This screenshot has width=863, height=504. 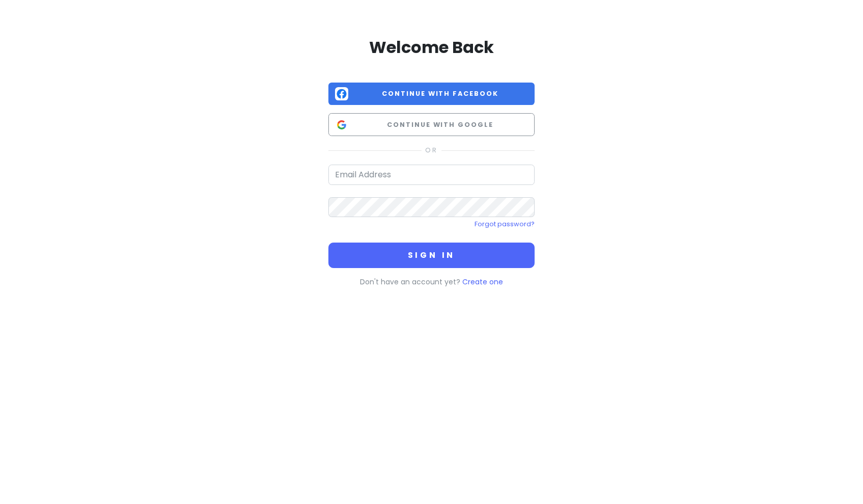 I want to click on p: Don't have an account yet?, so click(x=432, y=282).